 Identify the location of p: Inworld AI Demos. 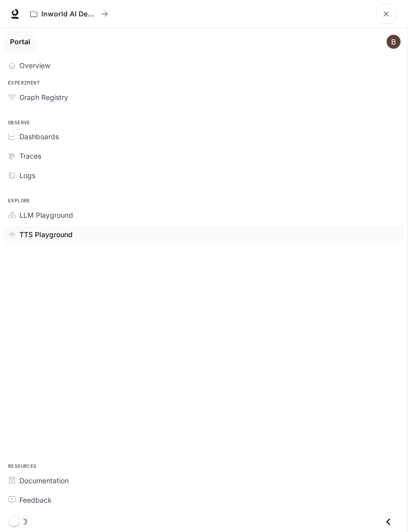
(69, 14).